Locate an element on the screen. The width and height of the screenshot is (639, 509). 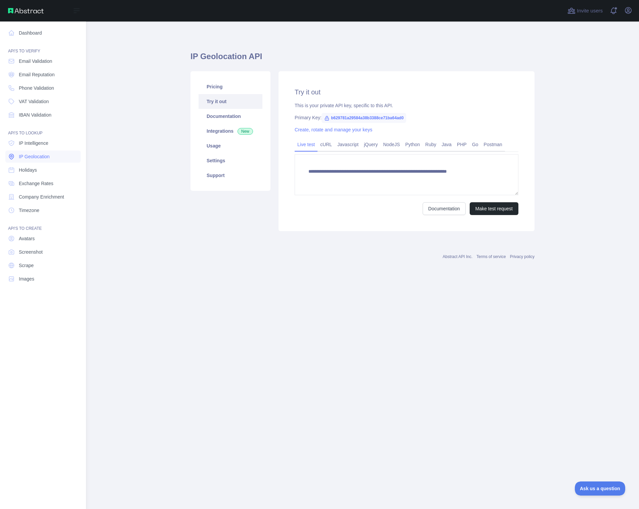
span: IP Geolocation is located at coordinates (34, 157).